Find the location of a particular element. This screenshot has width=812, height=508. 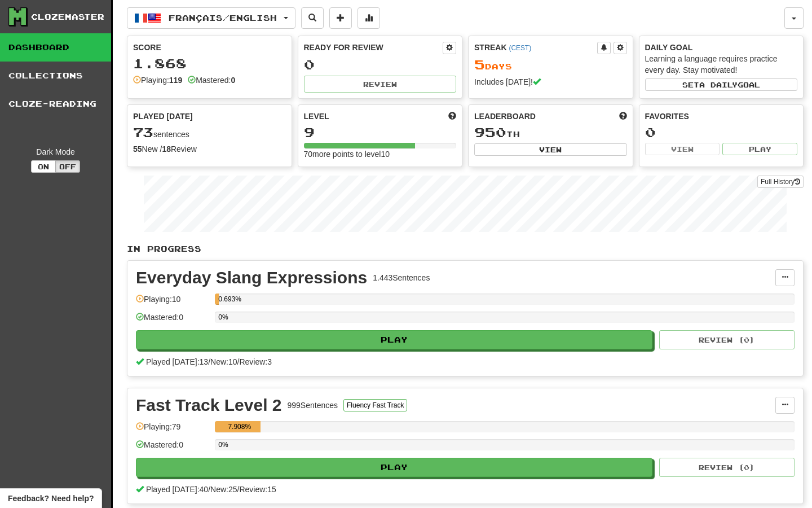

div: 1.868 is located at coordinates (209, 63).